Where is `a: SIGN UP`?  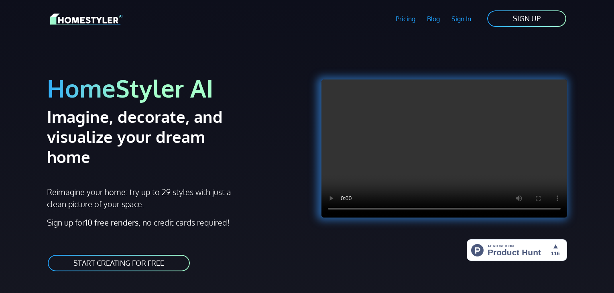 a: SIGN UP is located at coordinates (527, 18).